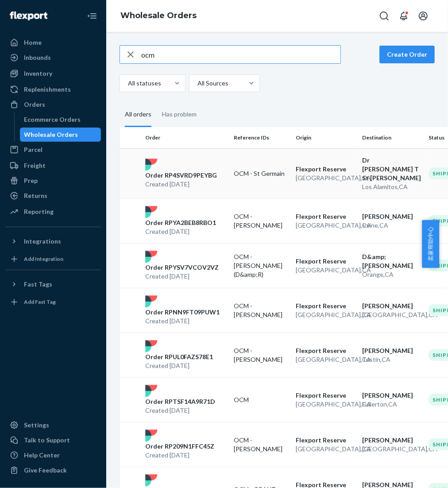 The image size is (448, 488). Describe the element at coordinates (53, 73) in the screenshot. I see `a: Inventory` at that location.